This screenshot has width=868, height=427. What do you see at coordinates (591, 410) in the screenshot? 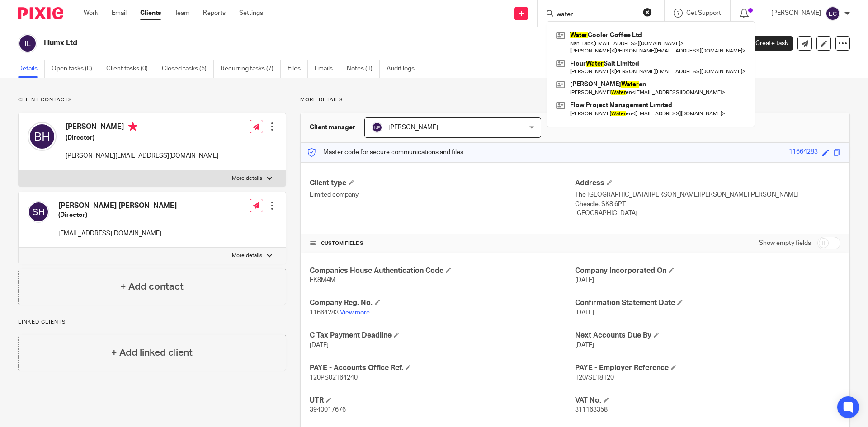
I see `span: 311163358` at bounding box center [591, 410].